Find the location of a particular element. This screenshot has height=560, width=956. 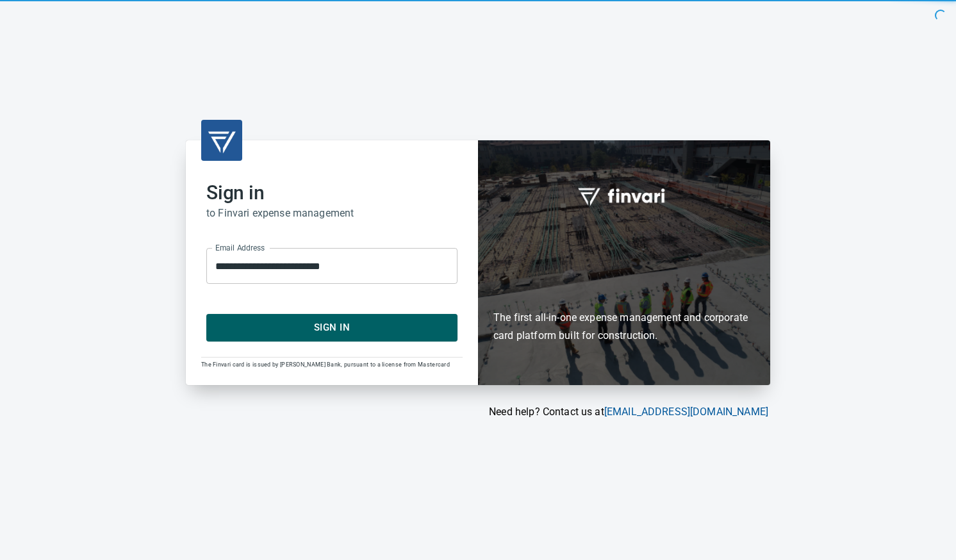

h6: The first all-in-one expense management and corporate card platform built for construction. is located at coordinates (624, 289).